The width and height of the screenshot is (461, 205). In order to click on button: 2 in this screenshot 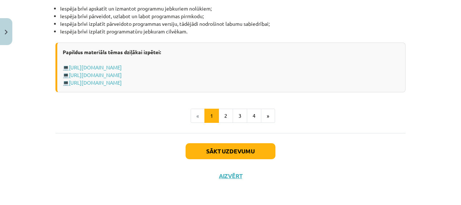, I will do `click(226, 116)`.